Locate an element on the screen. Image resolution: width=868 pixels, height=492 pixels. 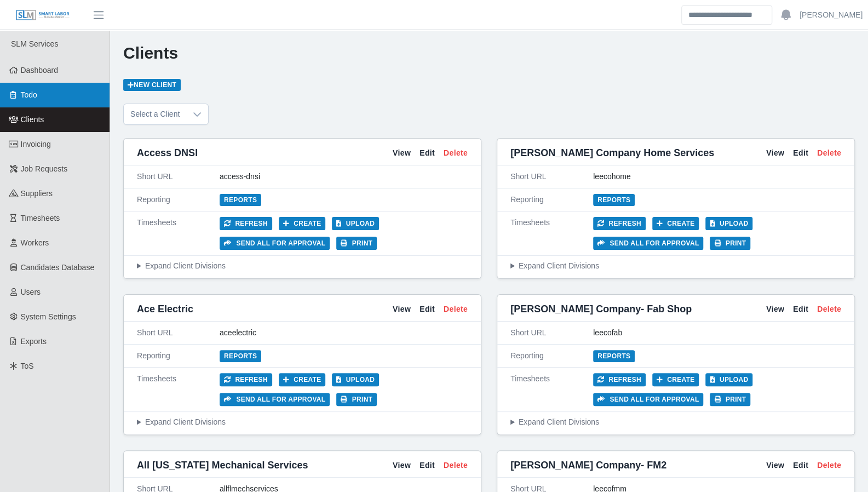
input: Search is located at coordinates (727, 15).